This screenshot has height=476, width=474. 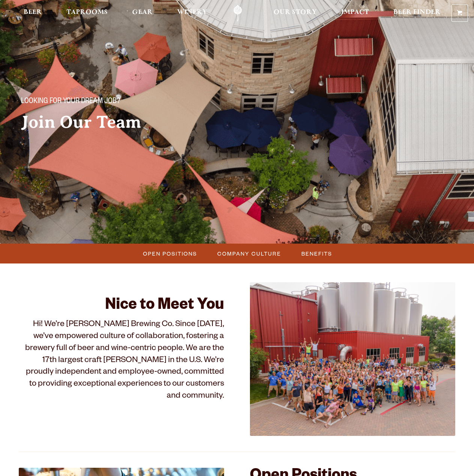 What do you see at coordinates (352, 359) in the screenshot?
I see `img: 51399232252_e3c7efc701_k (2)` at bounding box center [352, 359].